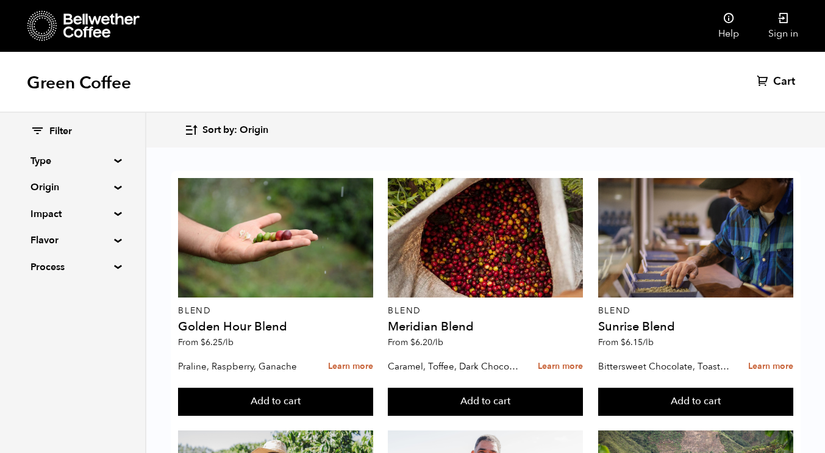 This screenshot has height=453, width=825. Describe the element at coordinates (245, 367) in the screenshot. I see `p: Praline, Raspberry, Ganache` at that location.